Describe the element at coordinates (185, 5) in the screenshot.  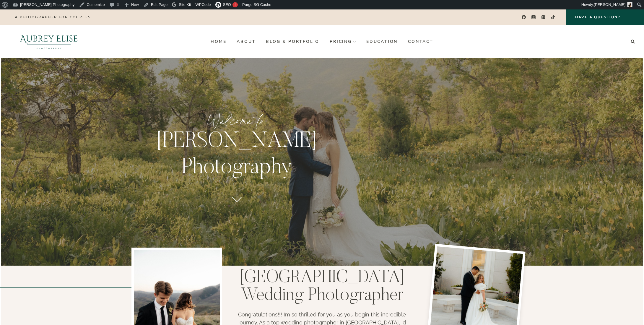
I see `span: Site Kit` at that location.